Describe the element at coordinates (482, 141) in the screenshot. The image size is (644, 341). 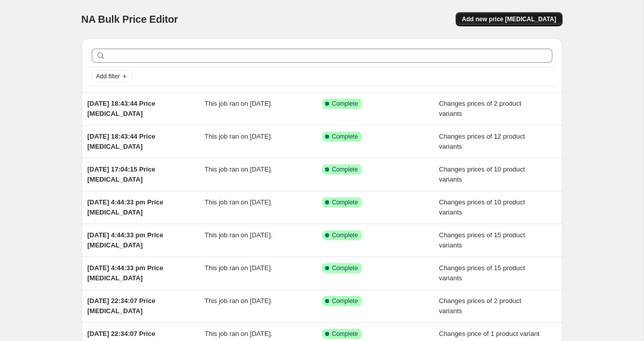
I see `span: Changes prices of 12 product variants` at that location.